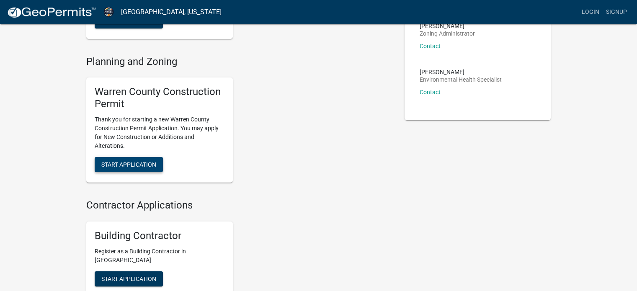 This screenshot has width=637, height=291. I want to click on p: Environmental Health Specialist, so click(460, 80).